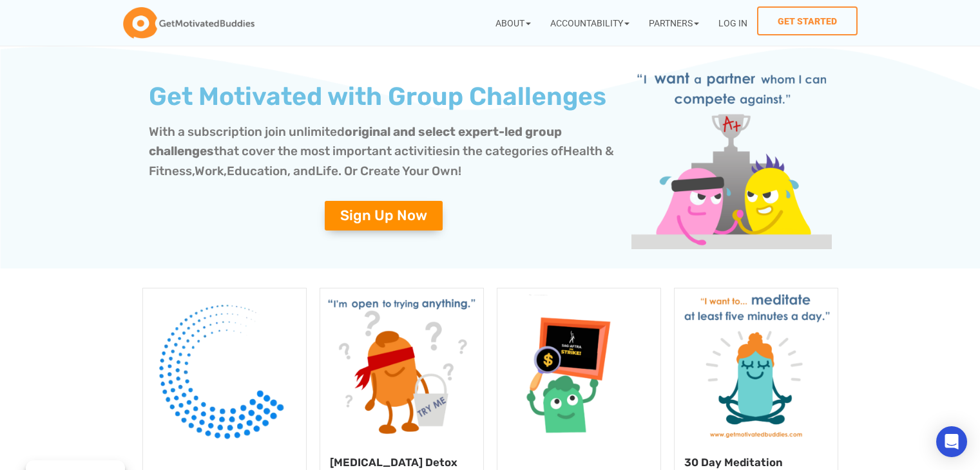 The width and height of the screenshot is (980, 470). What do you see at coordinates (383, 216) in the screenshot?
I see `span: Sign Up Now` at bounding box center [383, 216].